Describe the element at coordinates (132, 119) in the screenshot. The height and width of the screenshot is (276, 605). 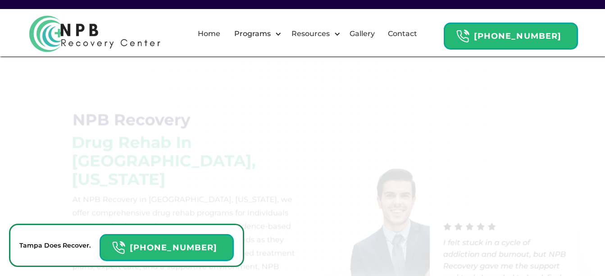
I see `h1: NPB Recovery` at that location.